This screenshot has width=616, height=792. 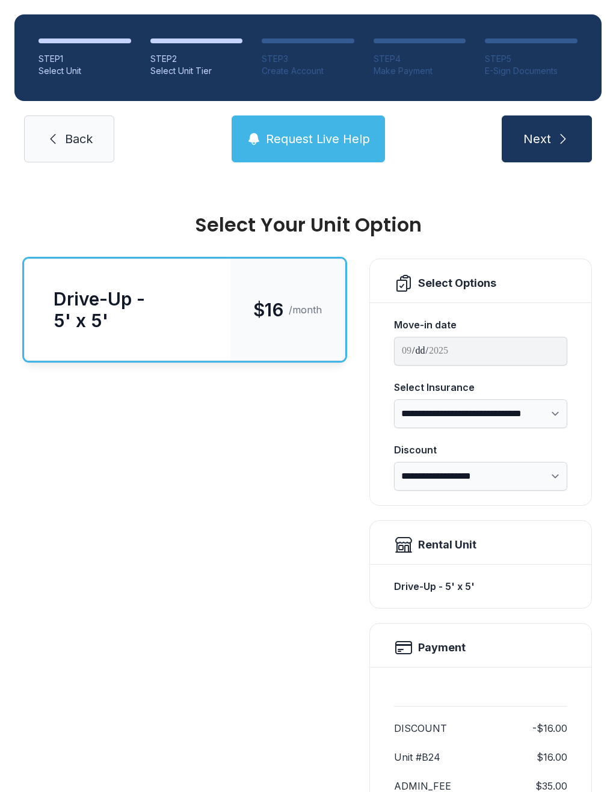 What do you see at coordinates (537, 139) in the screenshot?
I see `span: Next` at bounding box center [537, 139].